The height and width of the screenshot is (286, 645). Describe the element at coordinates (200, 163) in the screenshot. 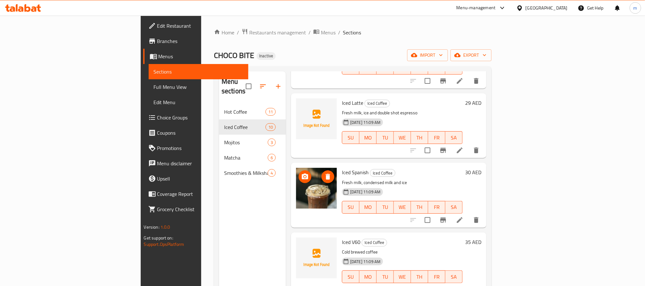

I see `span: Menu disclaimer` at that location.